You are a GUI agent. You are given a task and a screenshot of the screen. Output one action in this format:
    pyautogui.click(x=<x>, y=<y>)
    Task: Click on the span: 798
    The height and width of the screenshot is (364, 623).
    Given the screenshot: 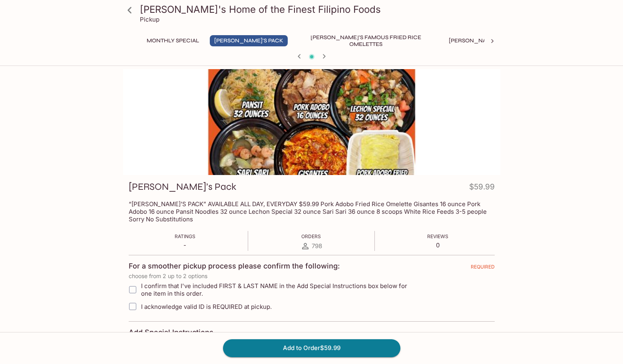 What is the action you would take?
    pyautogui.click(x=317, y=246)
    